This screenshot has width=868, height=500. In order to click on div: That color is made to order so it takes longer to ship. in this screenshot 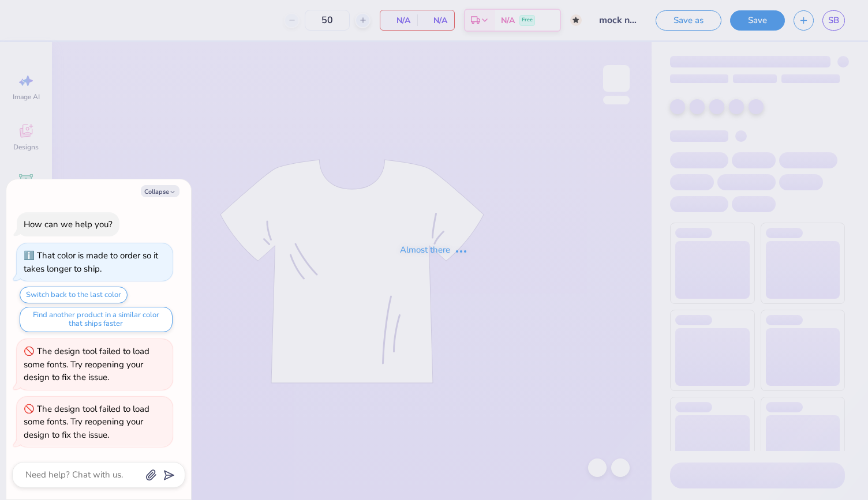, I will do `click(91, 262)`.